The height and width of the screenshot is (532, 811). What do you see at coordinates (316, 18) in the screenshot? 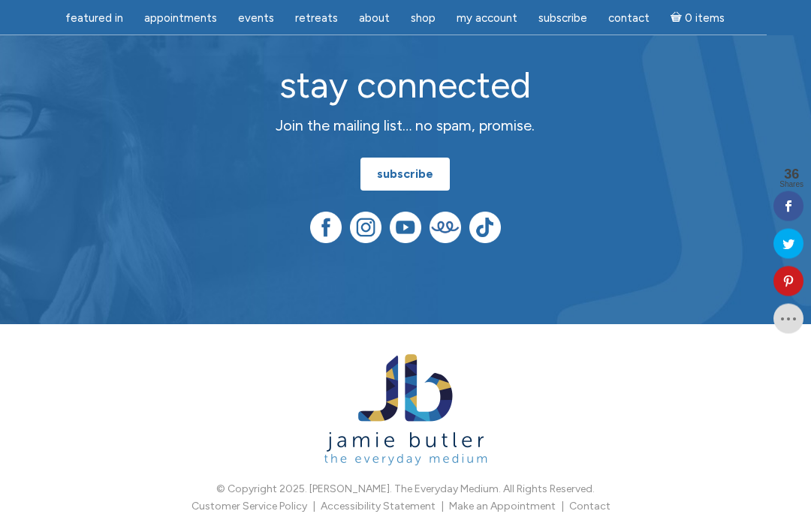
I see `span: Retreats` at bounding box center [316, 18].